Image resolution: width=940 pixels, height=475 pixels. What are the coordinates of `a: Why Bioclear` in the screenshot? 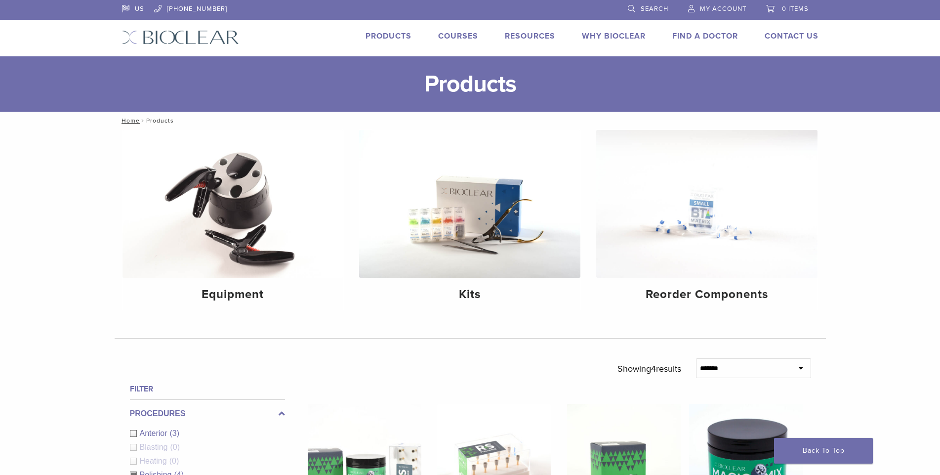 It's located at (613, 36).